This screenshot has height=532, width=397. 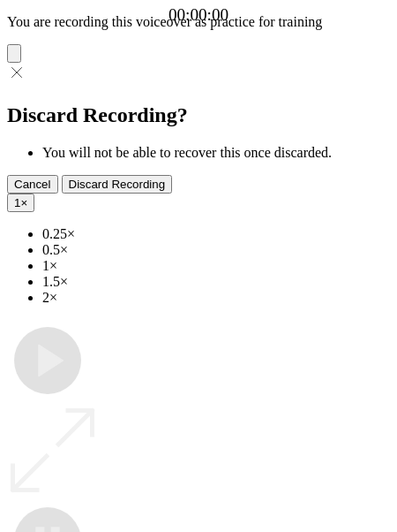 What do you see at coordinates (216, 297) in the screenshot?
I see `li: 2×` at bounding box center [216, 297].